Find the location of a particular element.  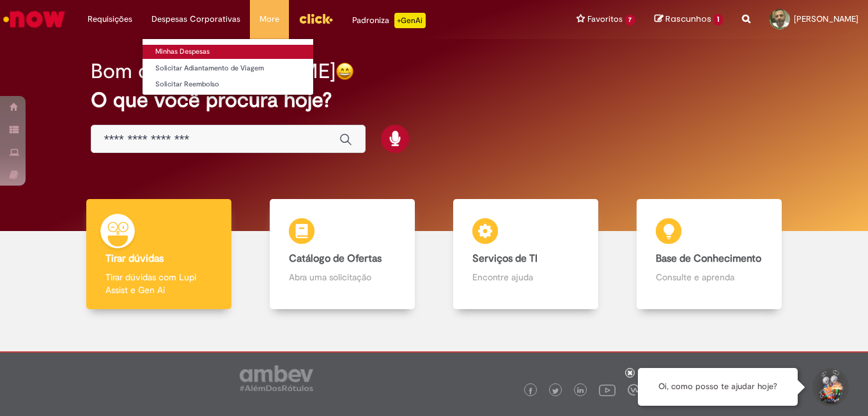

img: logo_footer_facebook.png is located at coordinates (530, 391).